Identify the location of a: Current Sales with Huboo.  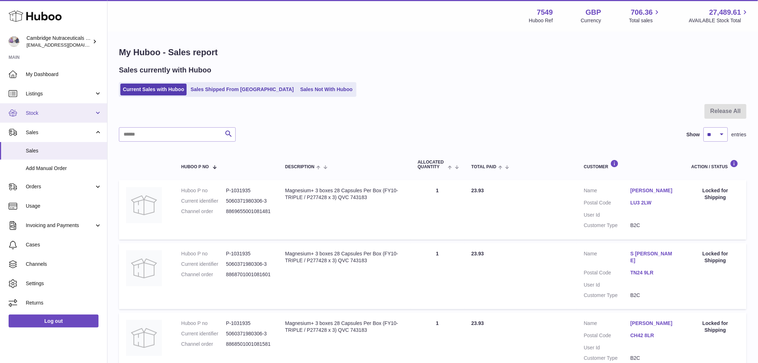
(153, 89).